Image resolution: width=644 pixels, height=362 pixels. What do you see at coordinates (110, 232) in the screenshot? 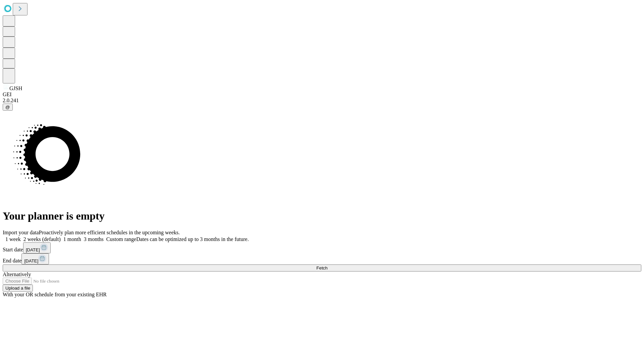
I see `span: Proactively plan more efficient schedules in the upcoming weeks.` at bounding box center [110, 232].